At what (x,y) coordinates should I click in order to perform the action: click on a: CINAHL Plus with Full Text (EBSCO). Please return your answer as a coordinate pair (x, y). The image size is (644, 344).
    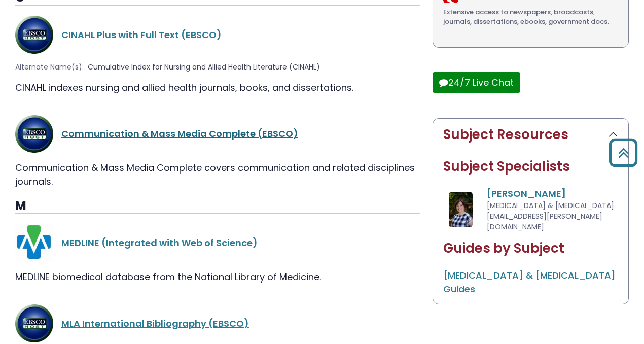
    Looking at the image, I should click on (142, 35).